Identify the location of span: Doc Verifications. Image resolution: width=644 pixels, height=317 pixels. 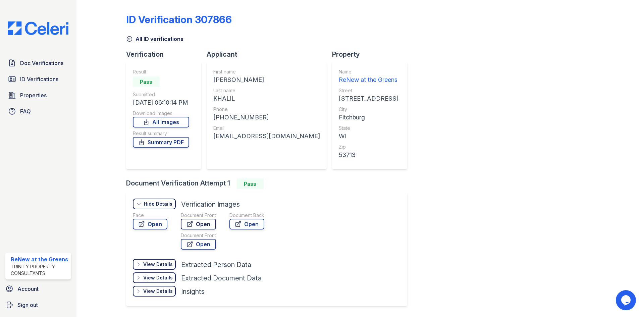
(42, 63).